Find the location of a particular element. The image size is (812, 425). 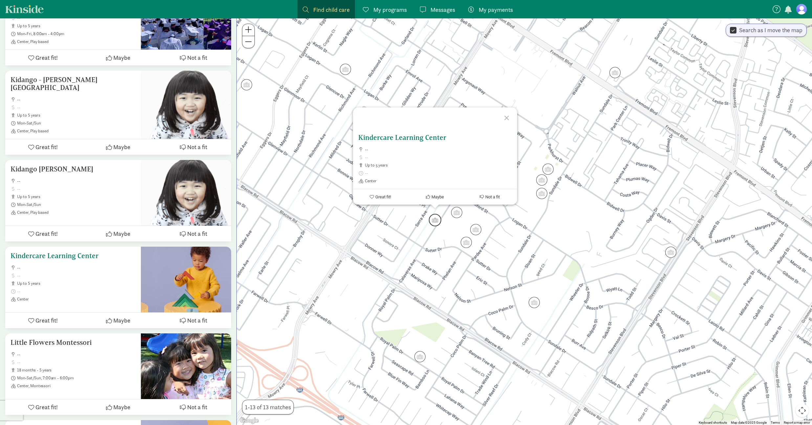

span: 1-13 of 13 matches is located at coordinates (268, 407).